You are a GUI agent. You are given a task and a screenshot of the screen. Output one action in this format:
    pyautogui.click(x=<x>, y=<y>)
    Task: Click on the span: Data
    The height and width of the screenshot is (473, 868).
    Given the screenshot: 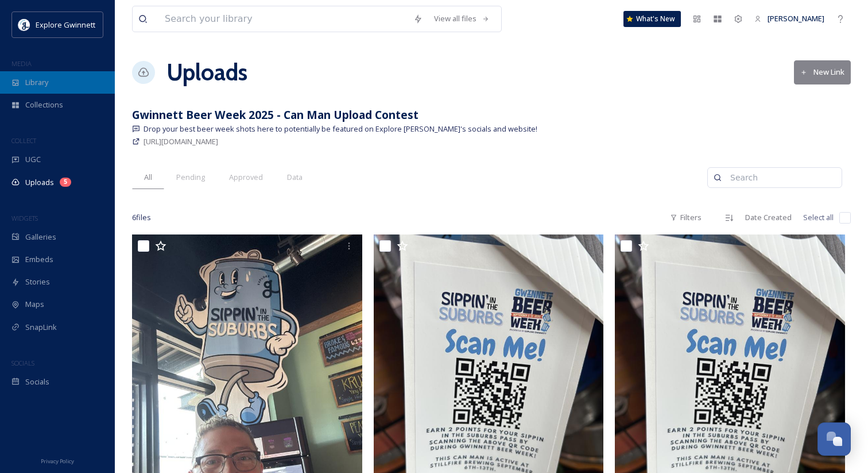 What is the action you would take?
    pyautogui.click(x=295, y=177)
    